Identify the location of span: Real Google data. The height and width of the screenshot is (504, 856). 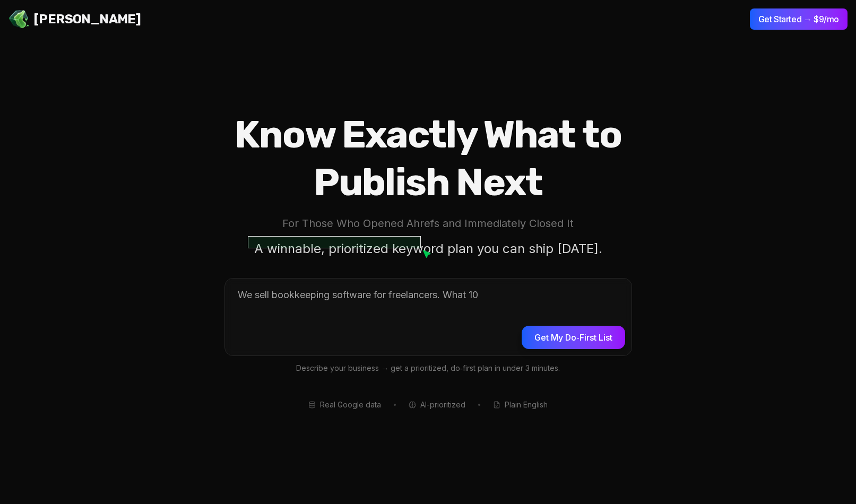
(350, 405).